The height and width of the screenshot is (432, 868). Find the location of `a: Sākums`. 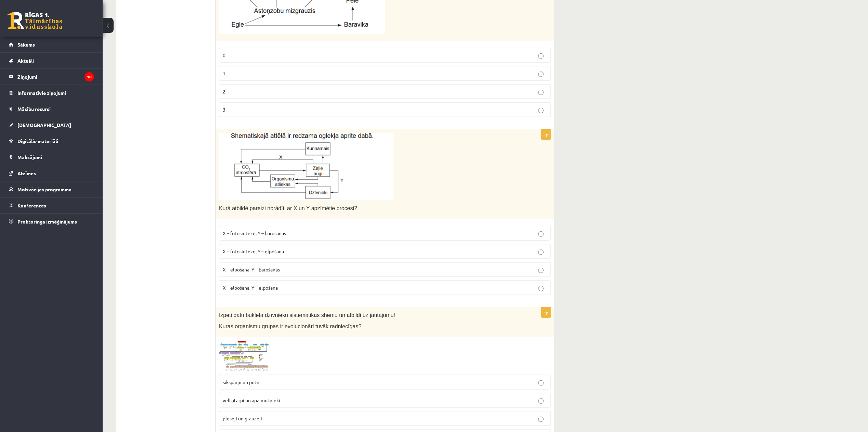

a: Sākums is located at coordinates (52, 45).